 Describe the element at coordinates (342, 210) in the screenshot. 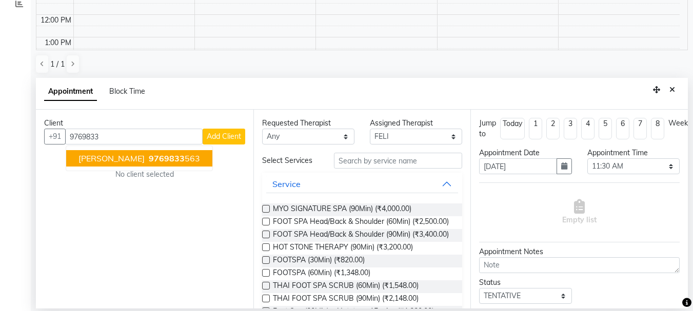

I see `span: MYO SIGNATURE SPA (90Min) (₹4,000.00)` at that location.